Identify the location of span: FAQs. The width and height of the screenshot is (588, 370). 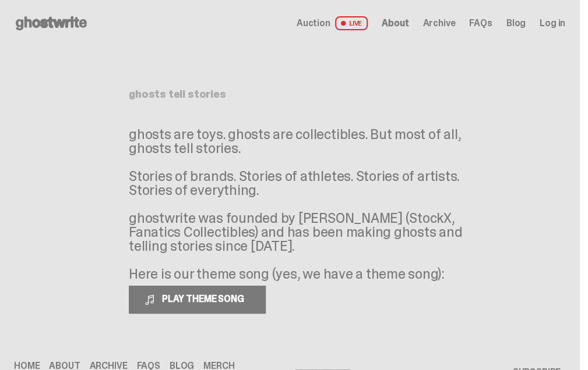
(480, 23).